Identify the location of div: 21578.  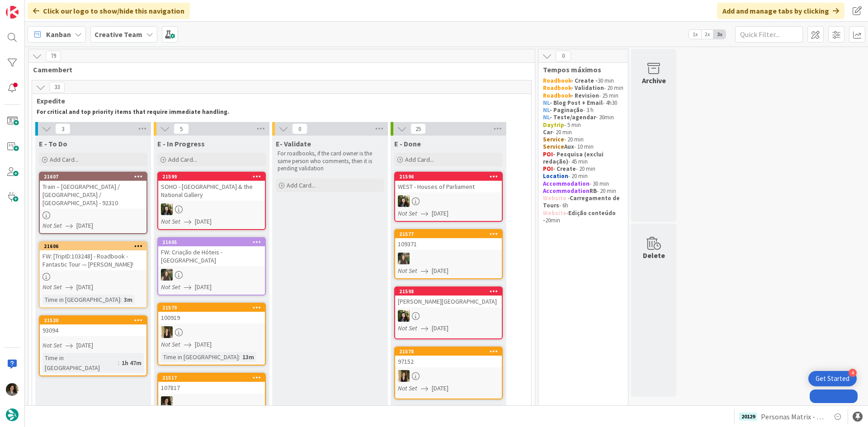
(448, 352).